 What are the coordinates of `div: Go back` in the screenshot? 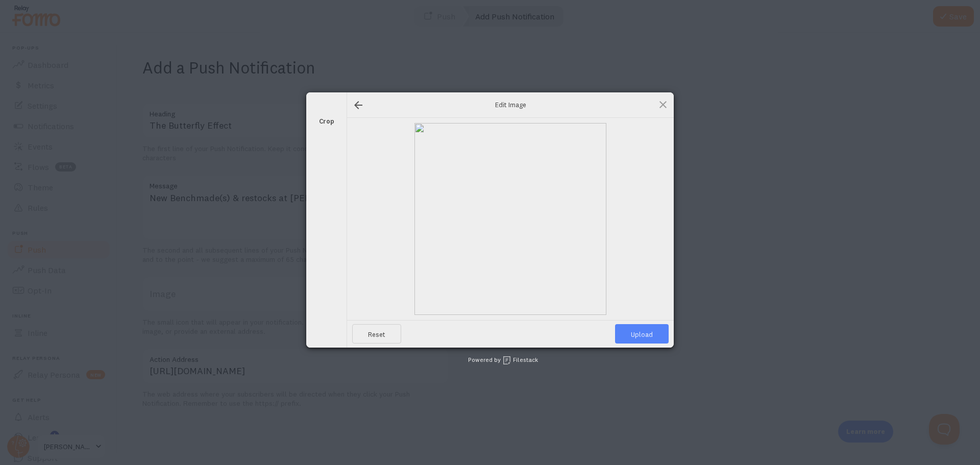 It's located at (359, 105).